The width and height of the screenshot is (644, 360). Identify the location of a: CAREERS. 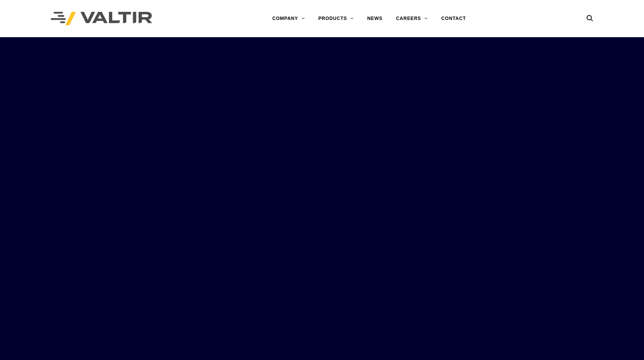
(412, 19).